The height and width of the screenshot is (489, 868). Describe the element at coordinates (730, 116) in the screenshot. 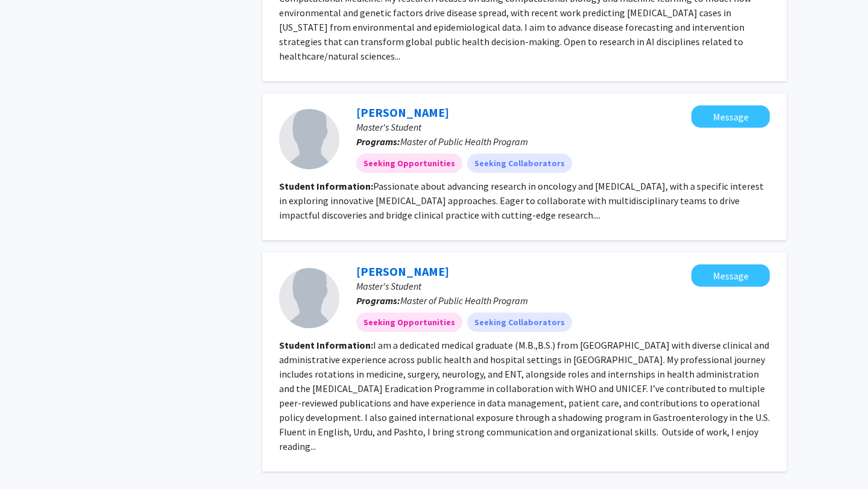

I see `button: Message nimra awais` at that location.